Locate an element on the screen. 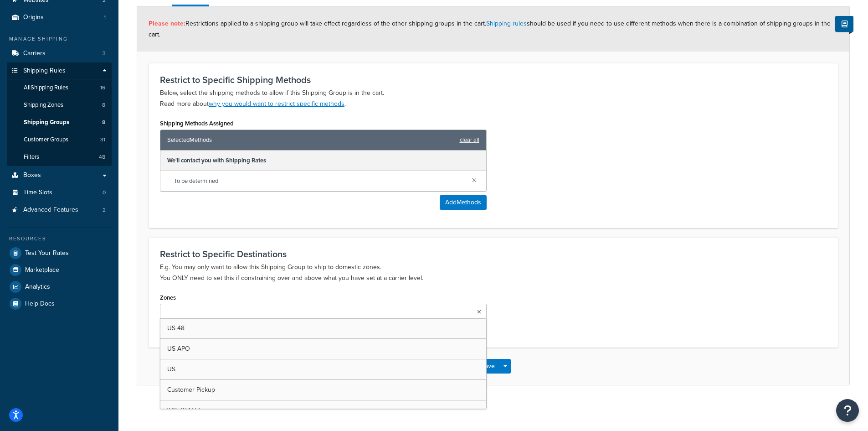  a: Time Slots0 is located at coordinates (59, 192).